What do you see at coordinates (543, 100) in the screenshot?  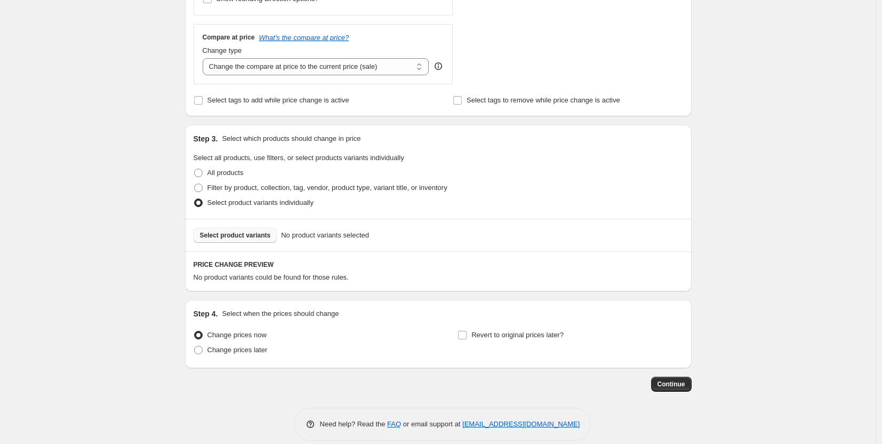 I see `span: Select tags to remove while price change is active` at bounding box center [543, 100].